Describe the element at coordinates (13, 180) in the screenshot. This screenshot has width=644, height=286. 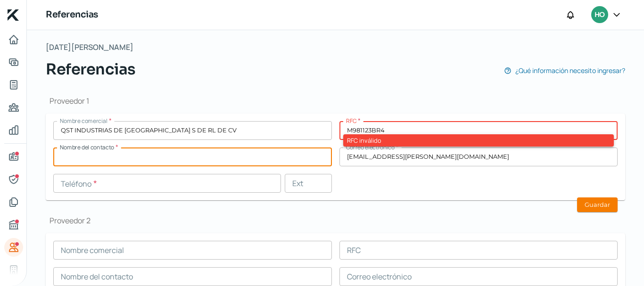
I see `a: Representantes` at that location.